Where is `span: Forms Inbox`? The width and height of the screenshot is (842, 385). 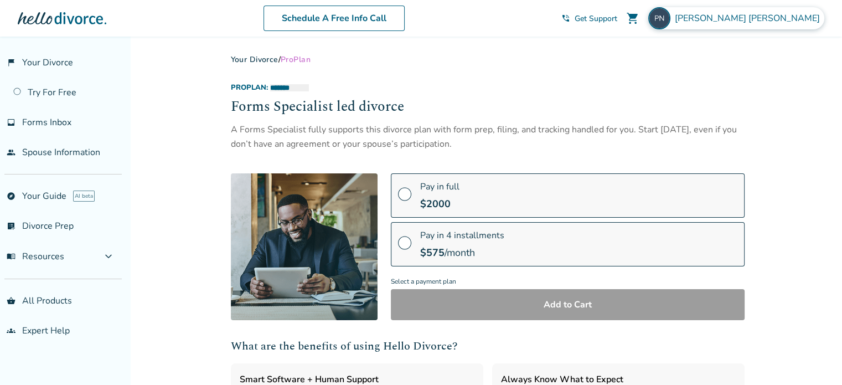
span: Forms Inbox is located at coordinates (46, 122).